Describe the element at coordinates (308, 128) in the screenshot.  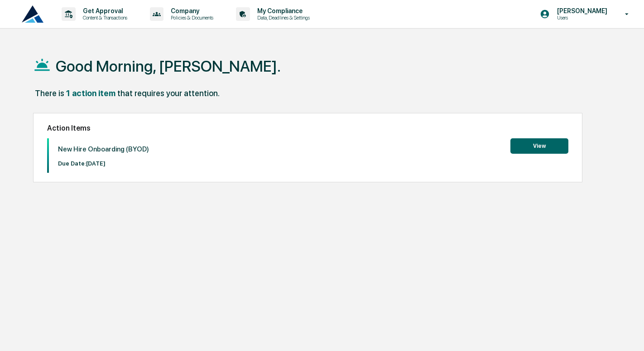
I see `h2: Action Items` at that location.